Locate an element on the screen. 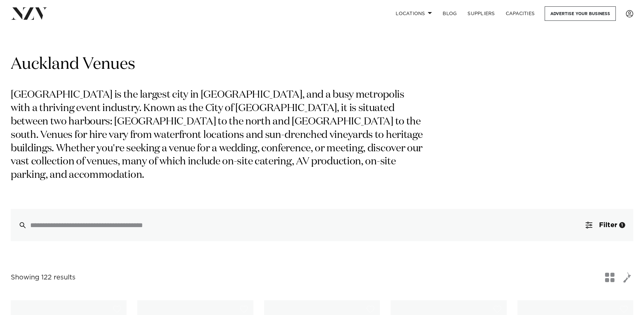  img: nzv-logo.png is located at coordinates (29, 14).